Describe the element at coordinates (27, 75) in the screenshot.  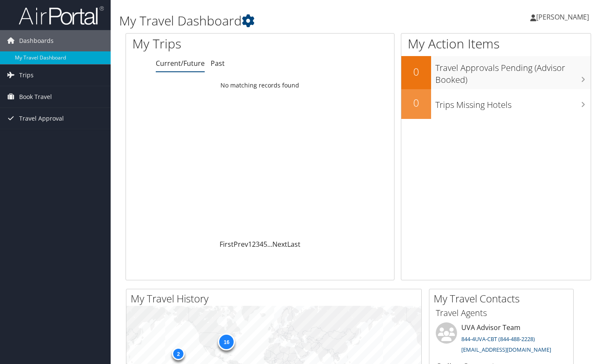
I see `span: Trips` at that location.